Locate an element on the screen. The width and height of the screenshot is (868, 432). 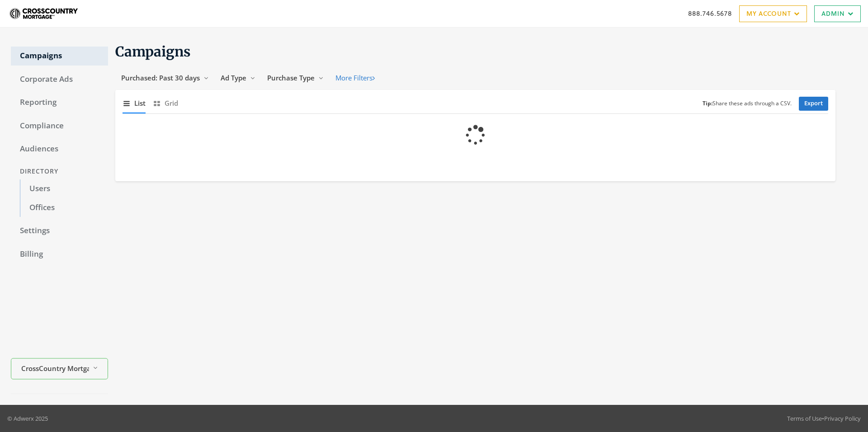
button: CrossCountry Mortgage is located at coordinates (59, 369).